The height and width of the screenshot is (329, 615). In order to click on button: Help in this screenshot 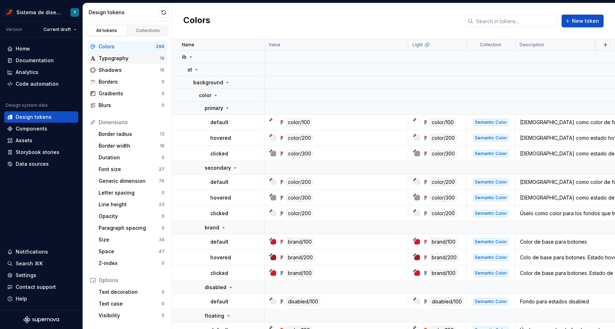, I will do `click(41, 299)`.